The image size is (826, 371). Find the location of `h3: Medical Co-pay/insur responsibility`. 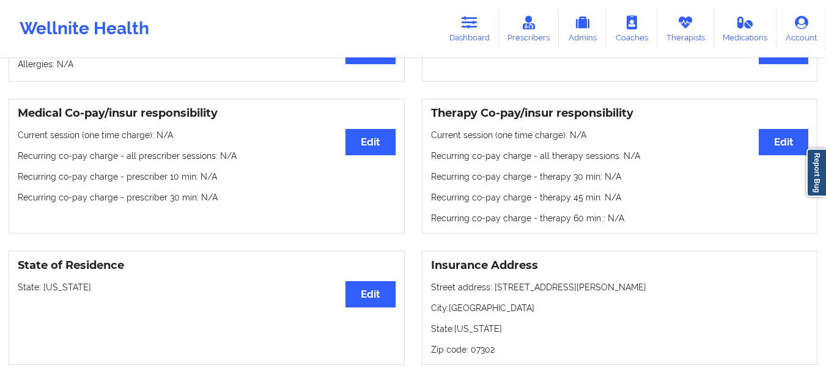

h3: Medical Co-pay/insur responsibility is located at coordinates (207, 113).